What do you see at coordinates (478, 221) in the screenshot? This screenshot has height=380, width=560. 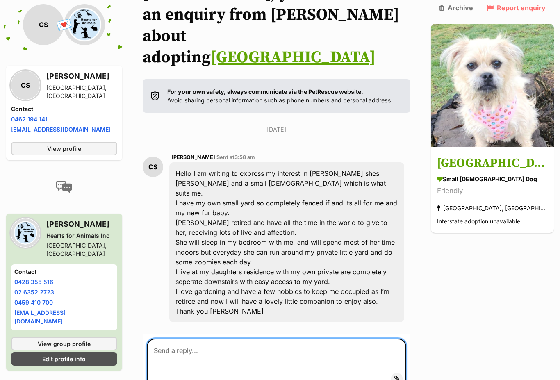 I see `span: Interstate adoption unavailable` at bounding box center [478, 221].